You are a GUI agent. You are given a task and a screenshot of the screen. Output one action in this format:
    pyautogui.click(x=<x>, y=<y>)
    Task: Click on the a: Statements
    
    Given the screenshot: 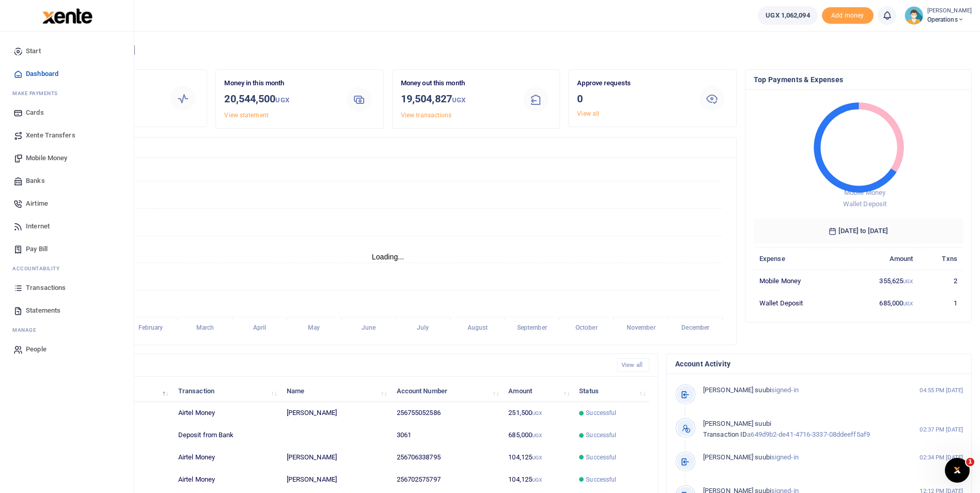 What is the action you would take?
    pyautogui.click(x=66, y=311)
    